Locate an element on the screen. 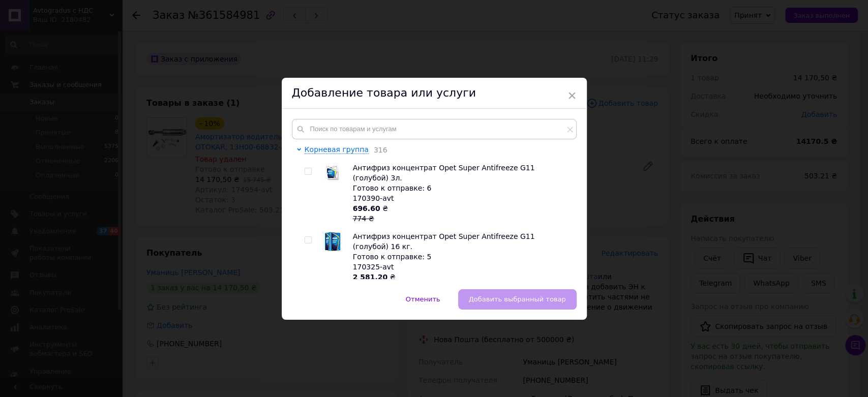 The image size is (868, 397). input: Поиск по товарам и услугам is located at coordinates (434, 129).